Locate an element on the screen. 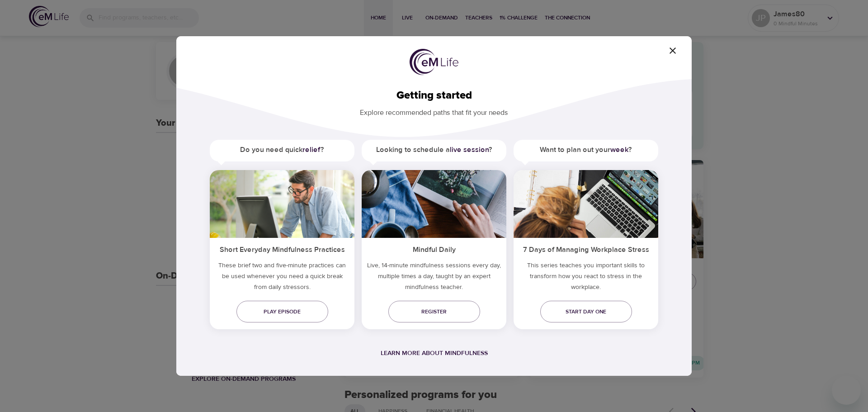 The width and height of the screenshot is (868, 412). span: Learn more about mindfulness is located at coordinates (434, 353).